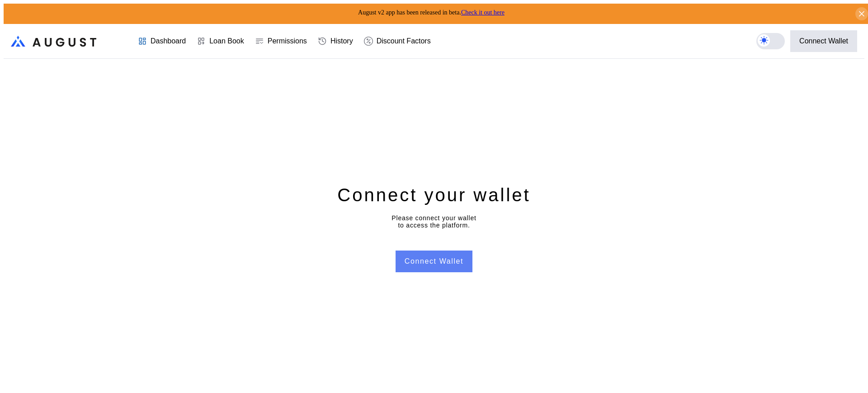  What do you see at coordinates (403, 41) in the screenshot?
I see `div: Discount Factors` at bounding box center [403, 41].